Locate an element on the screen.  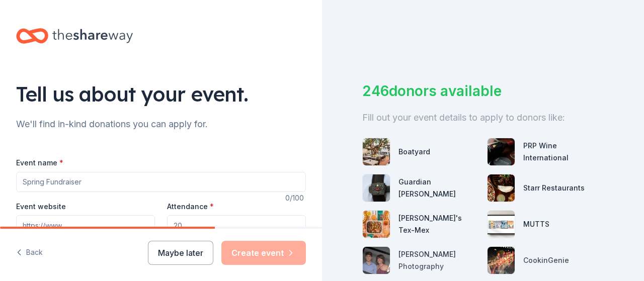
img: photo for Guardian Angel Device is located at coordinates (376, 188).